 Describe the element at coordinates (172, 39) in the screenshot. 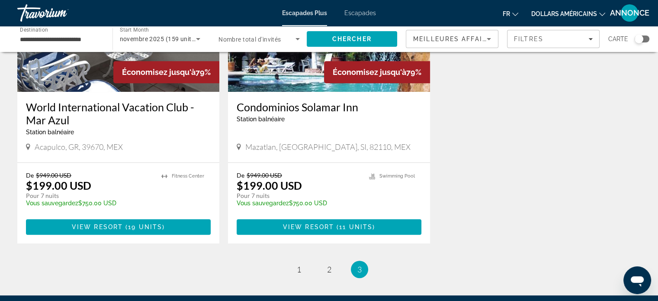

I see `span: novembre 2025 (159 units available)` at that location.